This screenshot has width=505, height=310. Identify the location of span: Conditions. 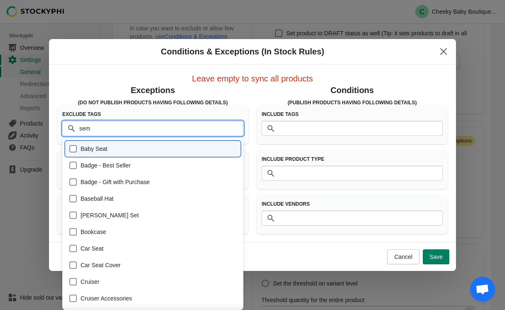
(352, 90).